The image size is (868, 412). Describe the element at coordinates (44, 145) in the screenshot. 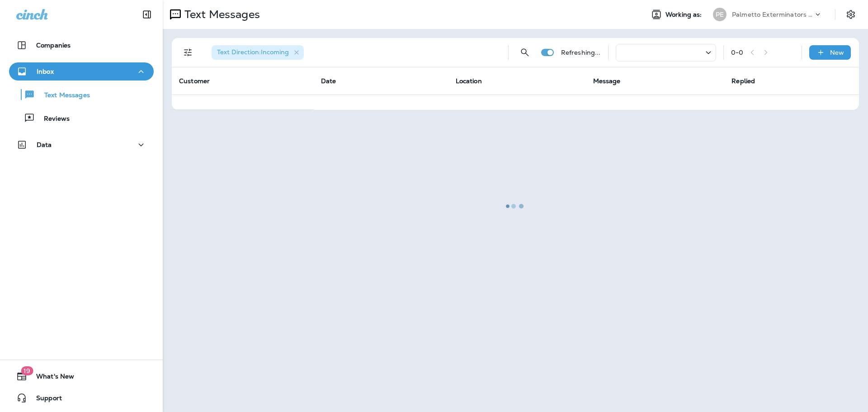

I see `p: Data` at that location.